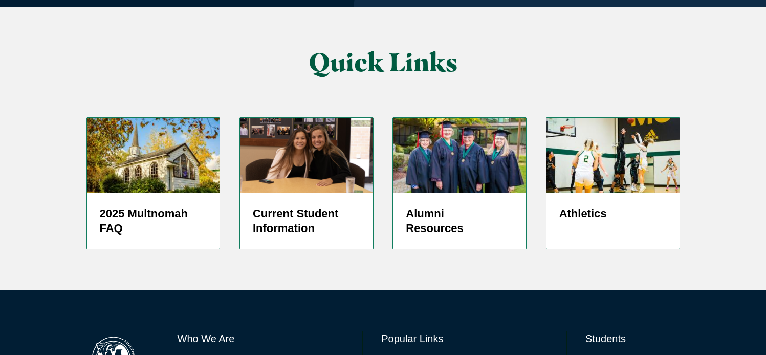  Describe the element at coordinates (460, 221) in the screenshot. I see `h5: Alumni Resources` at that location.